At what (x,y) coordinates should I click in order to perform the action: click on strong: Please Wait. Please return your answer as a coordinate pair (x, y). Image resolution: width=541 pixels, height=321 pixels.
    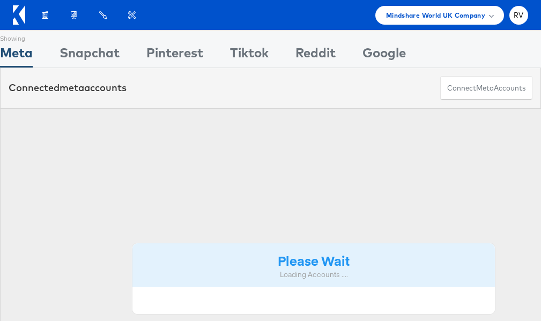
    Looking at the image, I should click on (314, 260).